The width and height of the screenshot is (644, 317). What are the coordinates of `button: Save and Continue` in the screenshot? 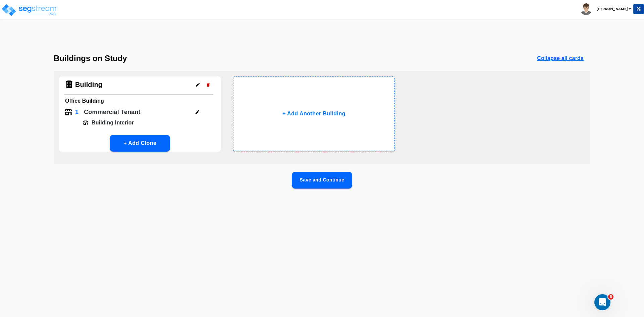 It's located at (322, 180).